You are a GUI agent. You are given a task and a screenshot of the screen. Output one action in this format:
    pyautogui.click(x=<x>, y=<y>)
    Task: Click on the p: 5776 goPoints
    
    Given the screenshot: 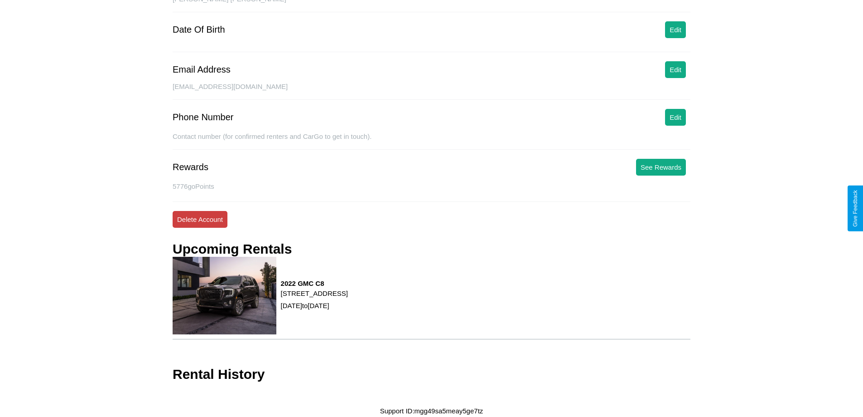 What is the action you would take?
    pyautogui.click(x=431, y=186)
    